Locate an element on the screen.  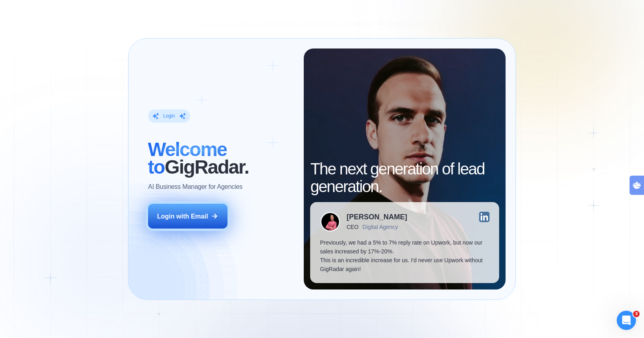
div: Login with Email is located at coordinates (182, 216).